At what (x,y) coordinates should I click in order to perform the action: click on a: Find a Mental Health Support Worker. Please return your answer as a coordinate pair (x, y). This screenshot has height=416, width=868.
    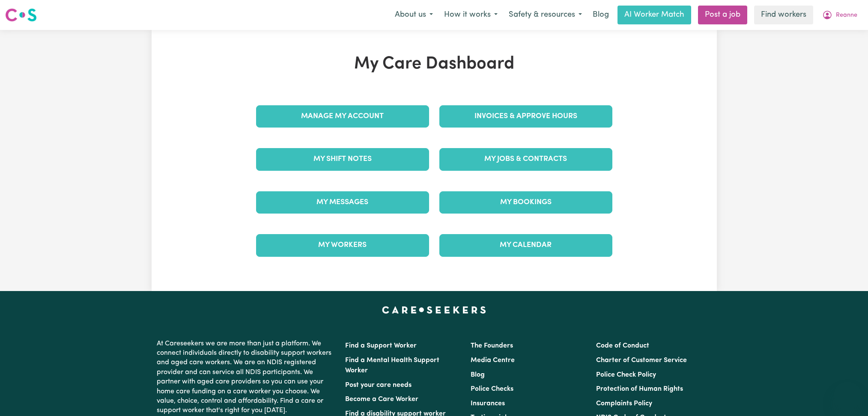
    Looking at the image, I should click on (392, 366).